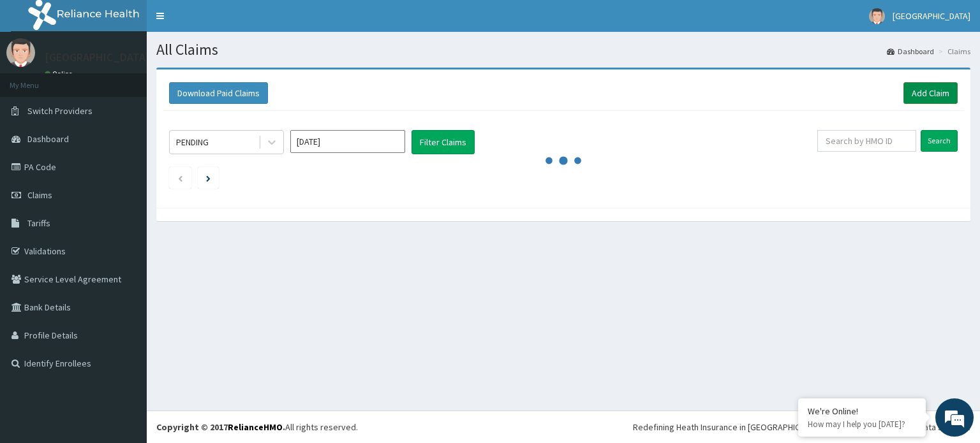 The height and width of the screenshot is (443, 980). Describe the element at coordinates (140, 80) in the screenshot. I see `div: Chat with us now` at that location.